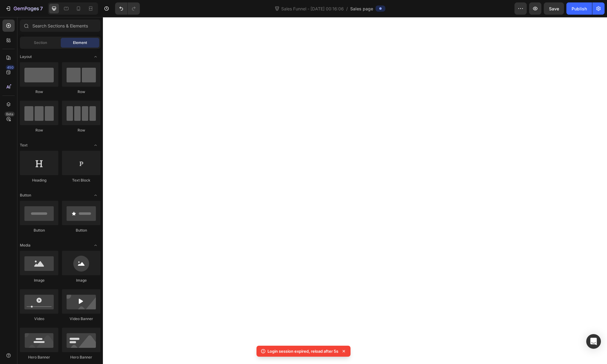 This screenshot has width=607, height=364. What do you see at coordinates (25, 195) in the screenshot?
I see `span: Button` at bounding box center [25, 195].